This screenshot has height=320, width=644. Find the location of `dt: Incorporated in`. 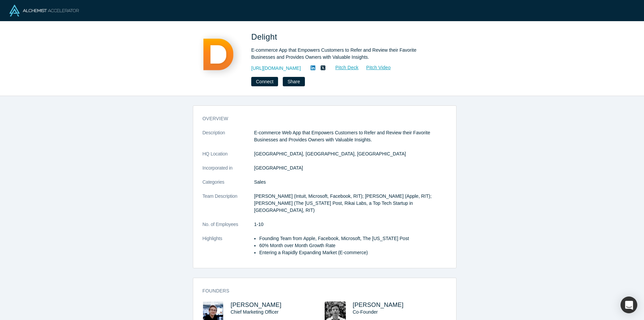

dt: Incorporated in is located at coordinates (228, 171).